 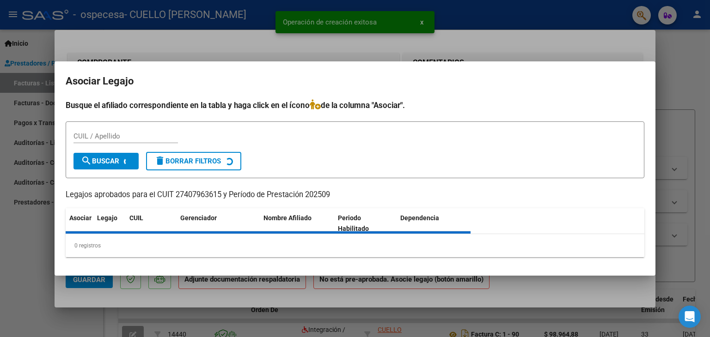 I want to click on span: Nombre Afiliado, so click(x=287, y=218).